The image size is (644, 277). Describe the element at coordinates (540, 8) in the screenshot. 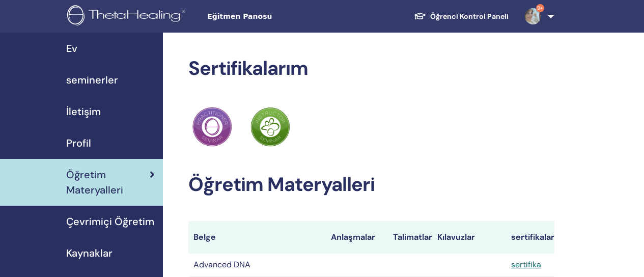

I see `span: 9+` at that location.